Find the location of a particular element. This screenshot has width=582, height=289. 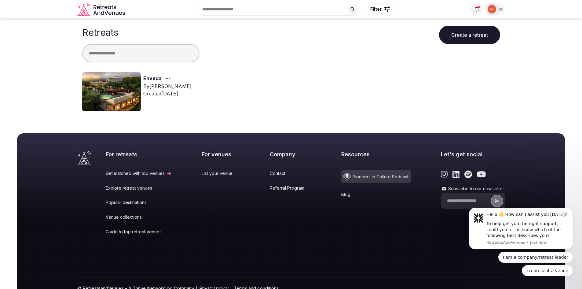

div: message notification from RetreatsAndVenues, Just now. Hello 👋 How can I assist you today? To hel... is located at coordinates (61, 26).